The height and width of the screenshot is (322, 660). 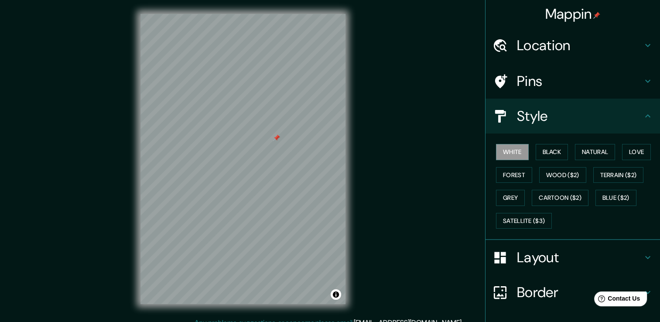 What do you see at coordinates (595, 152) in the screenshot?
I see `button: Natural` at bounding box center [595, 152].